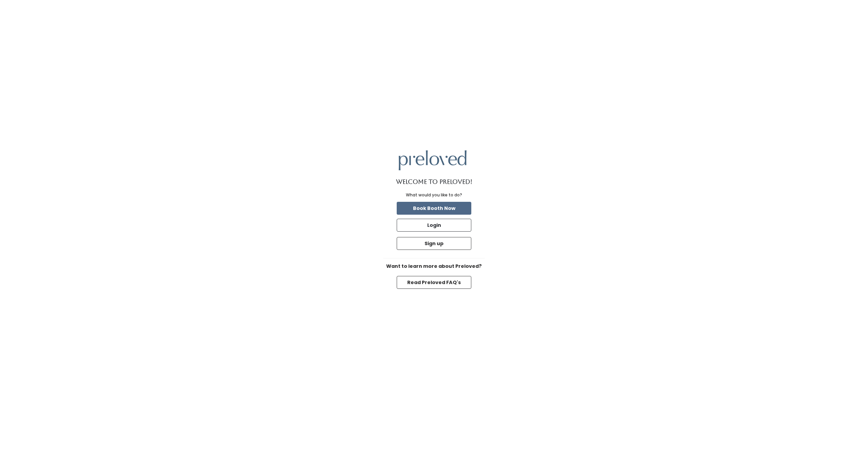 The width and height of the screenshot is (868, 450). Describe the element at coordinates (434, 182) in the screenshot. I see `h1: Welcome to Preloved!` at that location.